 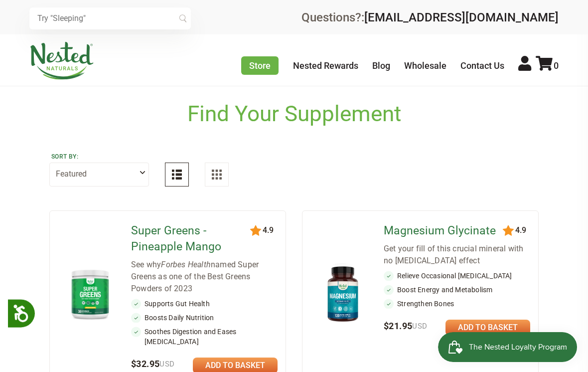 I want to click on li: Supports Gut Health, so click(x=204, y=303).